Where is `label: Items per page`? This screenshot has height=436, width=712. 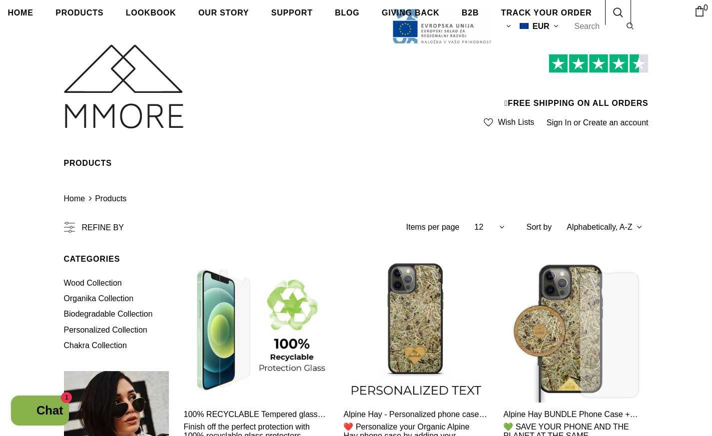
label: Items per page is located at coordinates (433, 227).